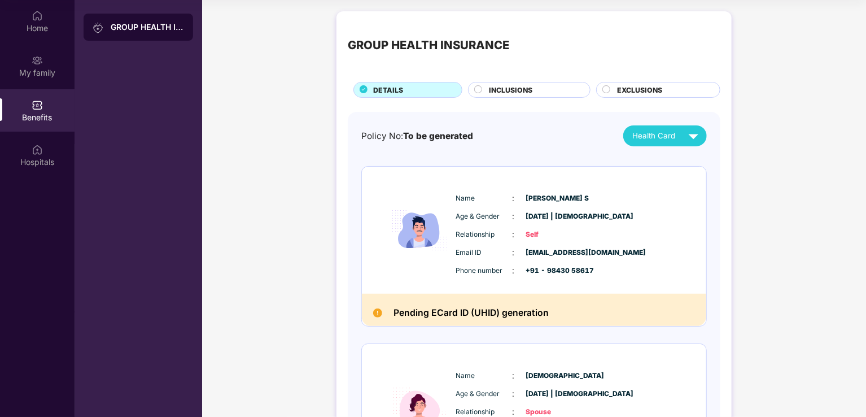  Describe the element at coordinates (654, 135) in the screenshot. I see `span: Health Card` at that location.